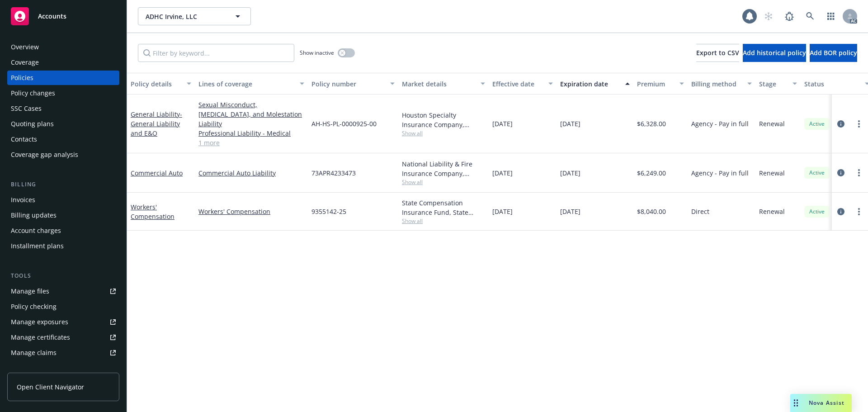  Describe the element at coordinates (251, 173) in the screenshot. I see `a: Commercial Auto Liability` at that location.